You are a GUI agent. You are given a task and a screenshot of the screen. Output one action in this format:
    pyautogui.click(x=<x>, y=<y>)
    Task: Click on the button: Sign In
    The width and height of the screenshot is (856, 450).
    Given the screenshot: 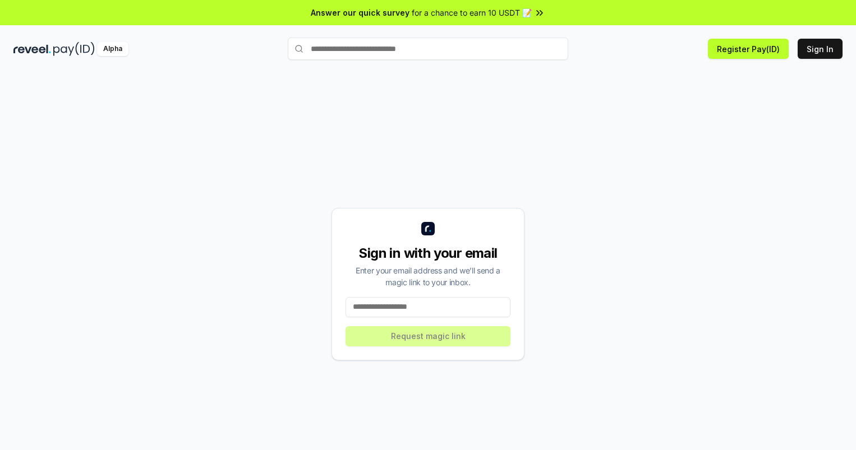 What is the action you would take?
    pyautogui.click(x=820, y=49)
    